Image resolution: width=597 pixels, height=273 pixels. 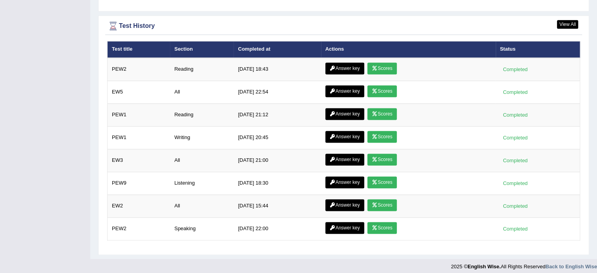 What do you see at coordinates (571, 266) in the screenshot?
I see `a: Back to English Wise` at bounding box center [571, 266].